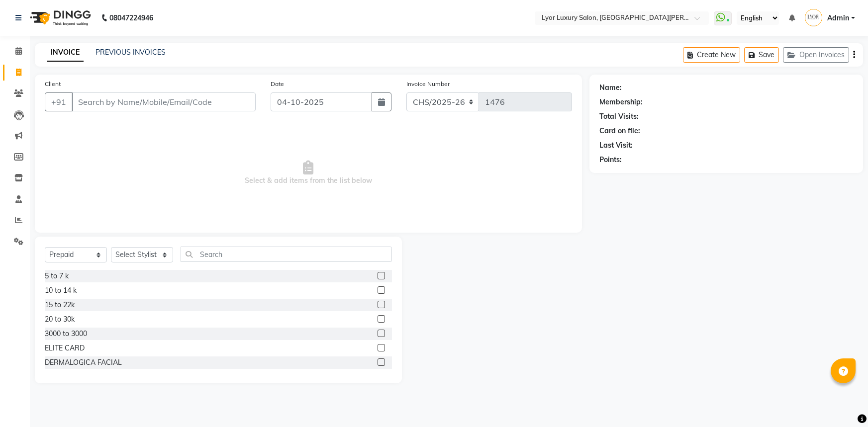 This screenshot has width=868, height=427. I want to click on button: +91, so click(59, 102).